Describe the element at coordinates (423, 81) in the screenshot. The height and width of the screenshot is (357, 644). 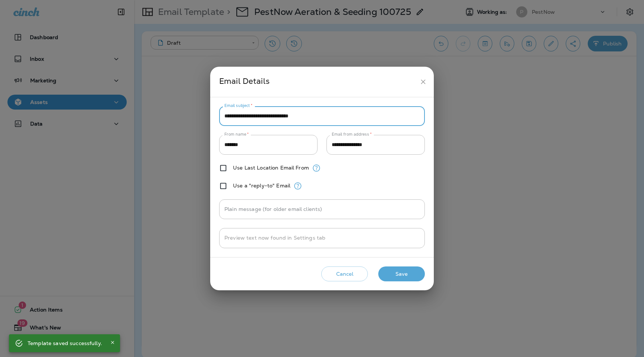
I see `button: close` at that location.